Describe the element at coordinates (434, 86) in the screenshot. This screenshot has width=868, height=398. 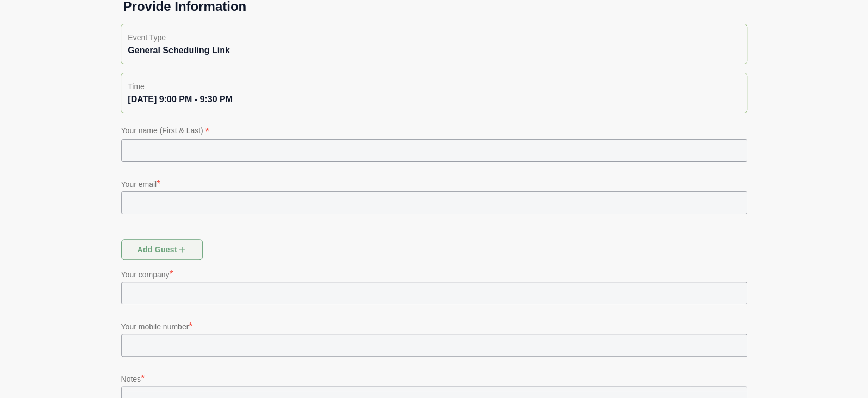
I see `p: Time` at that location.